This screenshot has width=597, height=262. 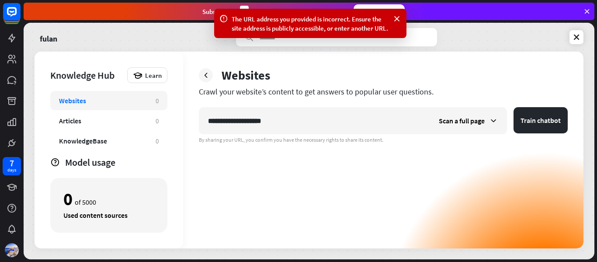 What do you see at coordinates (244, 11) in the screenshot?
I see `div: 3` at bounding box center [244, 11].